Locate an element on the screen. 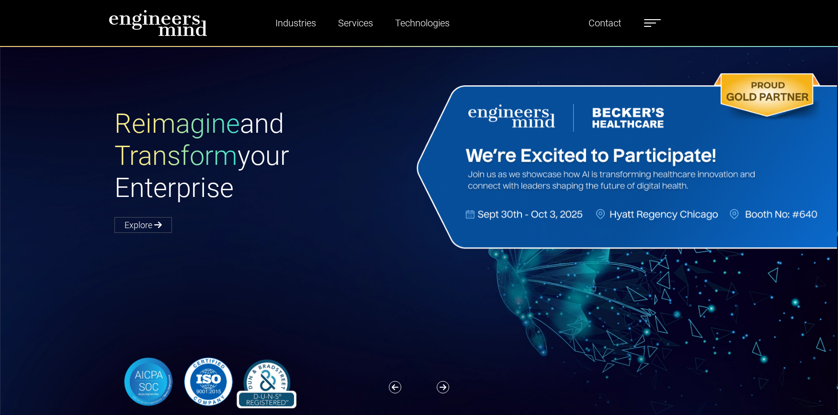 The height and width of the screenshot is (415, 838). img: banner-logo is located at coordinates (208, 381).